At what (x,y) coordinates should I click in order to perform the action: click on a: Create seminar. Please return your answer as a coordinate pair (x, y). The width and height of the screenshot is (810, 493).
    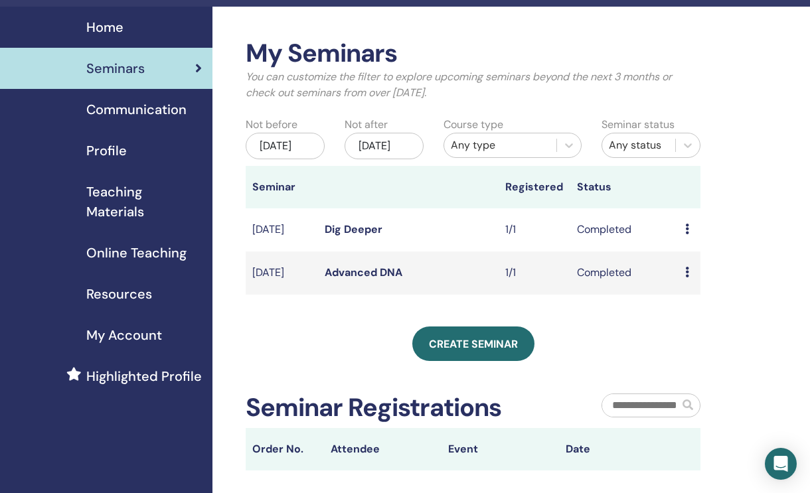
    Looking at the image, I should click on (473, 344).